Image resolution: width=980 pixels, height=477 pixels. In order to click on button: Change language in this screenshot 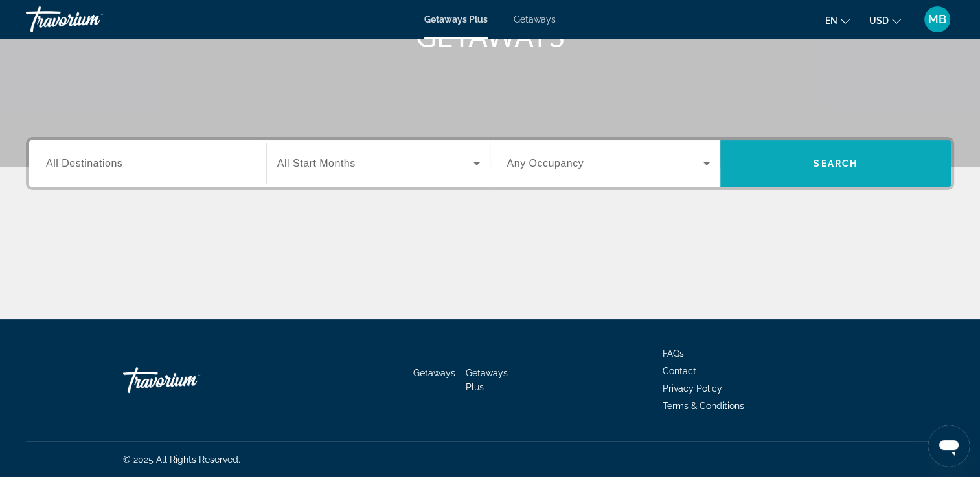, I will do `click(838, 20)`.